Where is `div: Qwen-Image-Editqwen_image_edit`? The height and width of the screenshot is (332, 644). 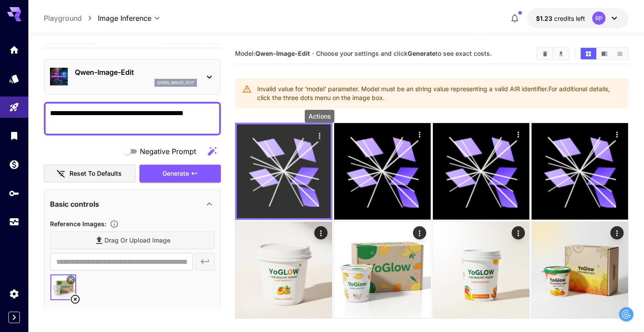
div: Qwen-Image-Editqwen_image_edit is located at coordinates (132, 77).